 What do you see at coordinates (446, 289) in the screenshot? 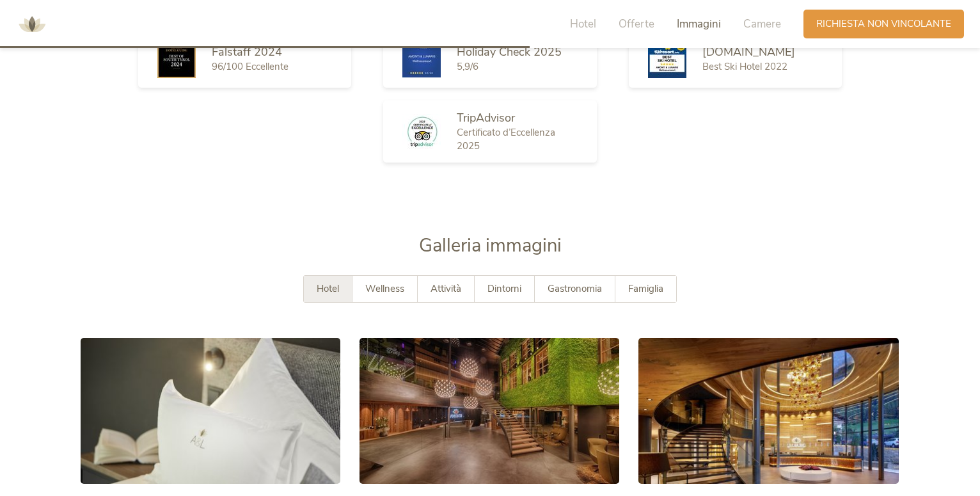
I see `span: Attività` at bounding box center [446, 289].